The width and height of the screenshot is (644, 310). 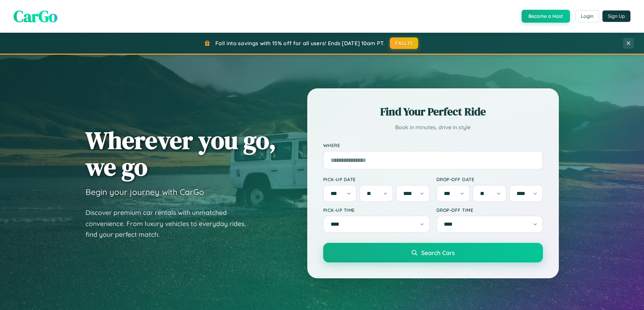 I want to click on h2: Find Your Perfect Ride, so click(x=433, y=112).